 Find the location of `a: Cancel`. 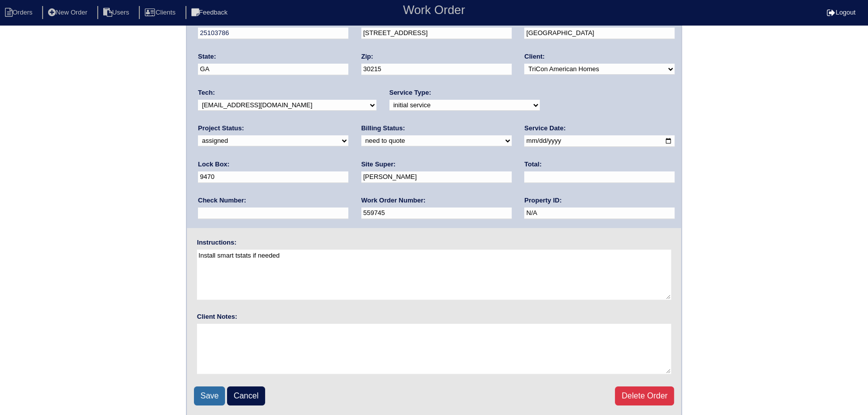

a: Cancel is located at coordinates (246, 396).